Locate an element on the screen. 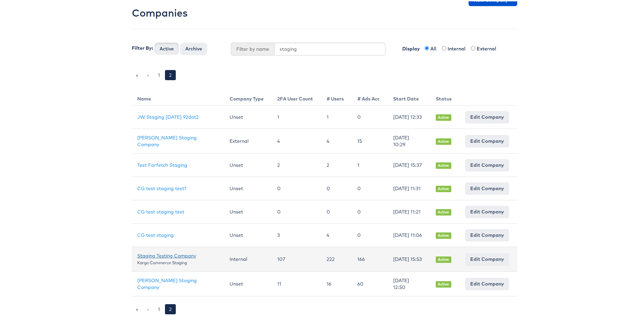  label: All is located at coordinates (435, 47).